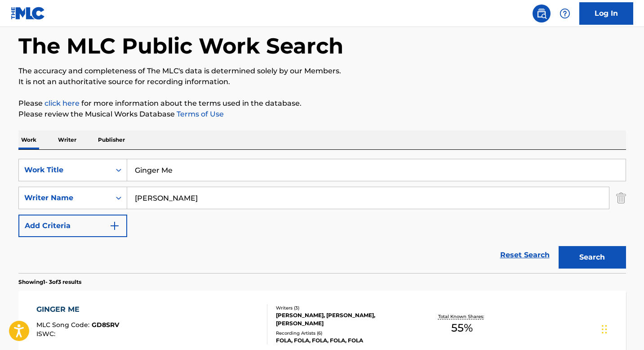 This screenshot has width=644, height=350. What do you see at coordinates (64, 325) in the screenshot?
I see `span: MLC Song Code :` at bounding box center [64, 325].